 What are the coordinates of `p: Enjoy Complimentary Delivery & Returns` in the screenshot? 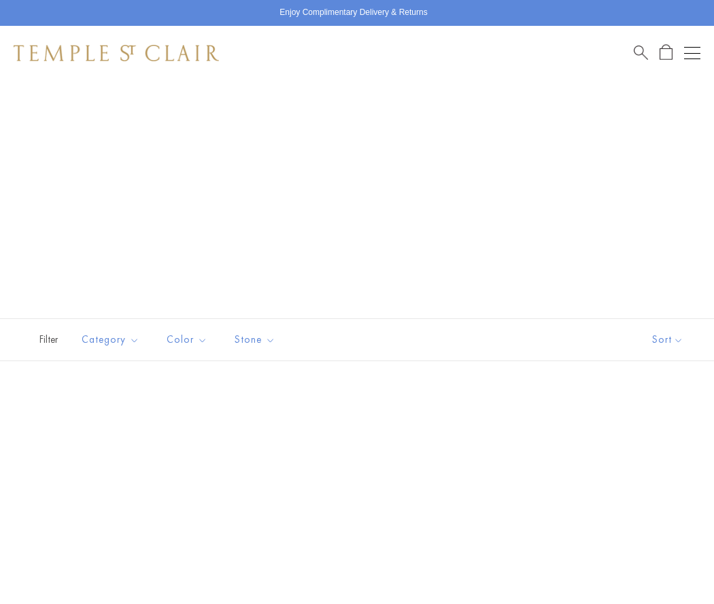 It's located at (353, 13).